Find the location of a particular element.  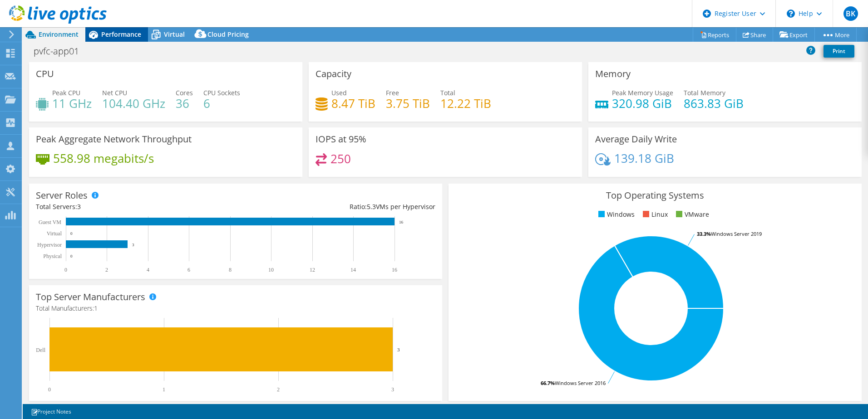

a: More is located at coordinates (836, 35).